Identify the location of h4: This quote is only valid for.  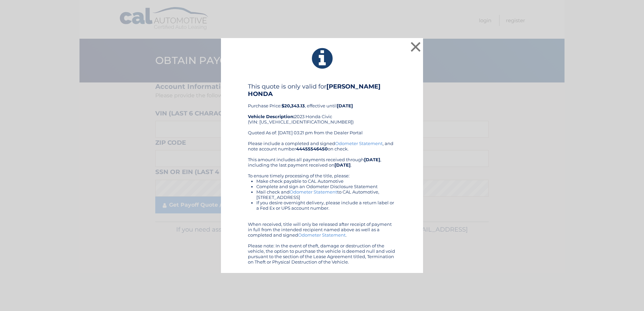
(322, 90).